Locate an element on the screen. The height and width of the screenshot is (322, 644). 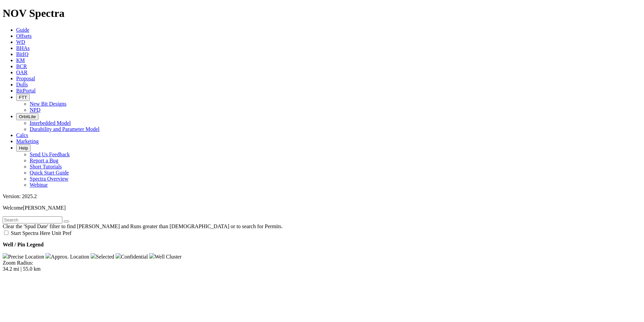
span: Guide is located at coordinates (23, 29).